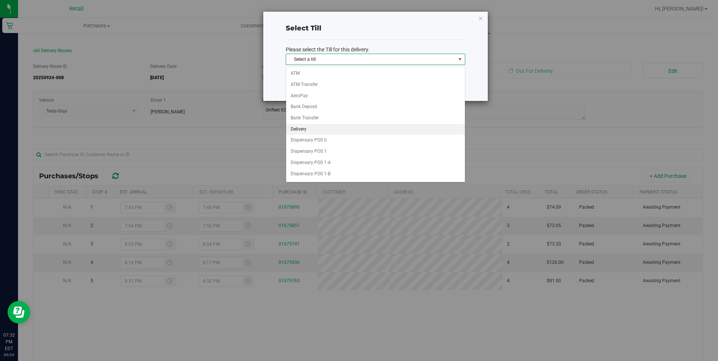 The image size is (718, 361). Describe the element at coordinates (371, 59) in the screenshot. I see `span: Select a till` at that location.